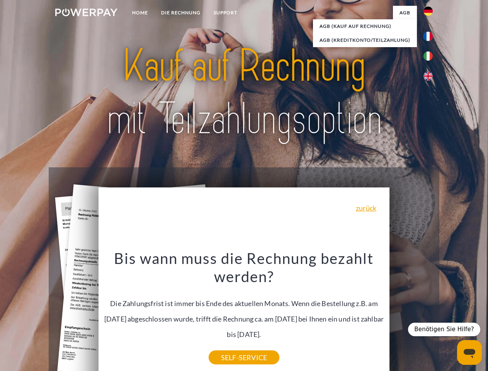  Describe the element at coordinates (365, 26) in the screenshot. I see `a: AGB (Kauf auf Rechnung)` at that location.